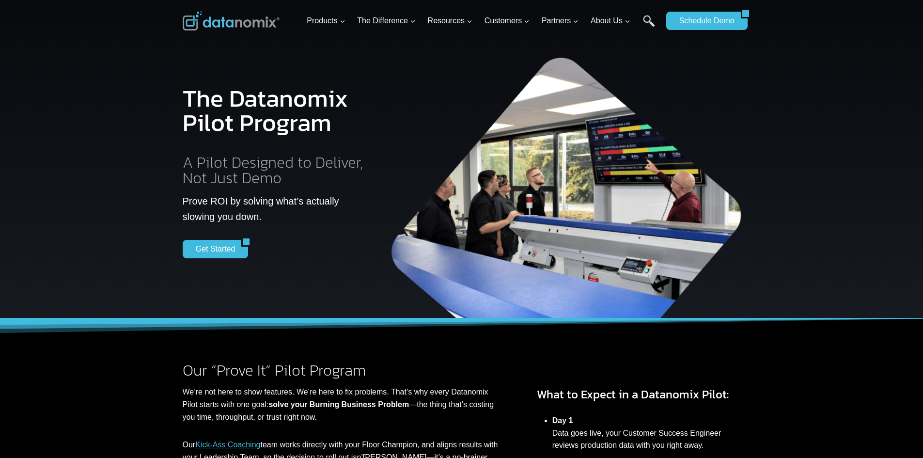 The width and height of the screenshot is (923, 458). What do you see at coordinates (326, 21) in the screenshot?
I see `span: Products` at bounding box center [326, 21].